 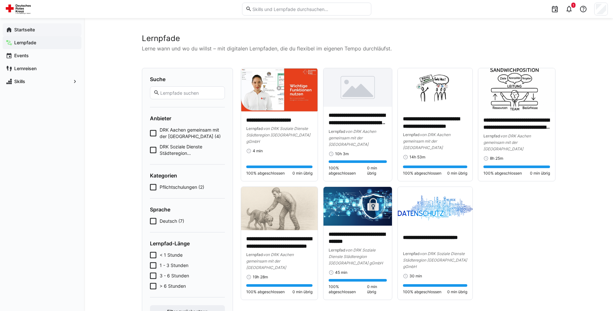 I want to click on span: 14h 53m, so click(x=417, y=157).